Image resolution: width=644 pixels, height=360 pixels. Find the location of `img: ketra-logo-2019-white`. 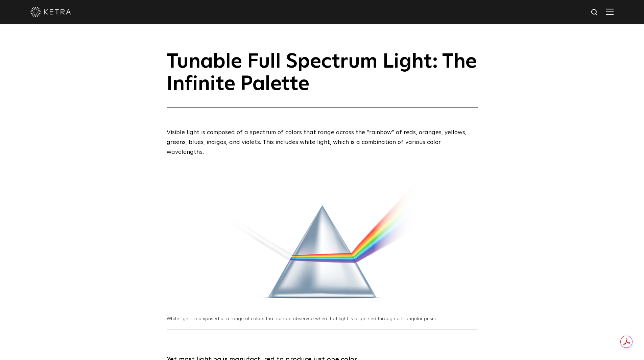

img: ketra-logo-2019-white is located at coordinates (50, 12).